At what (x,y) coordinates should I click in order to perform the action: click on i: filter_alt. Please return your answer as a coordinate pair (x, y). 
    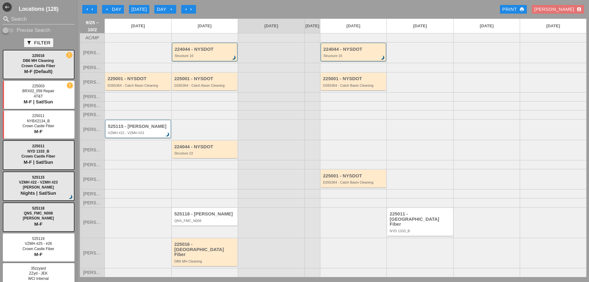
    Looking at the image, I should click on (29, 43).